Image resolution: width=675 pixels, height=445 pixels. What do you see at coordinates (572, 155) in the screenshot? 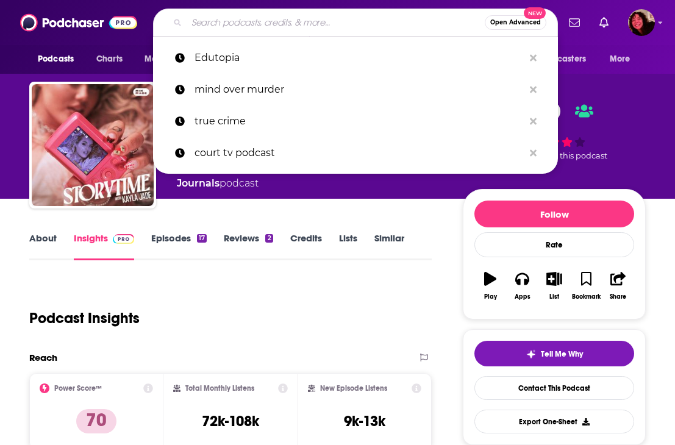
I see `span: rated this podcast` at bounding box center [572, 155].